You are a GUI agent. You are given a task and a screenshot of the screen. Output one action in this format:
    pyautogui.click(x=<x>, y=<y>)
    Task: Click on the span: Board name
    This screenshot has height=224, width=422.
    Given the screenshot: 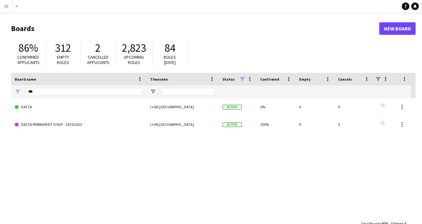 What is the action you would take?
    pyautogui.click(x=25, y=79)
    